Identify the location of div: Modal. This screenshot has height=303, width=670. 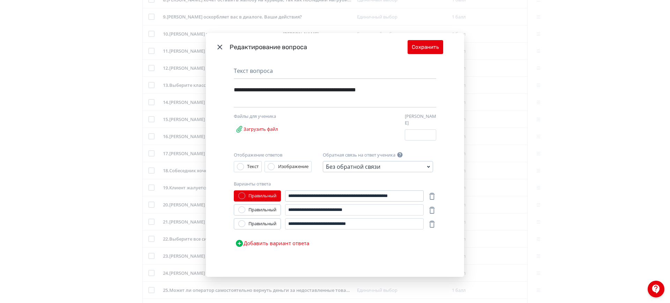
(335, 155).